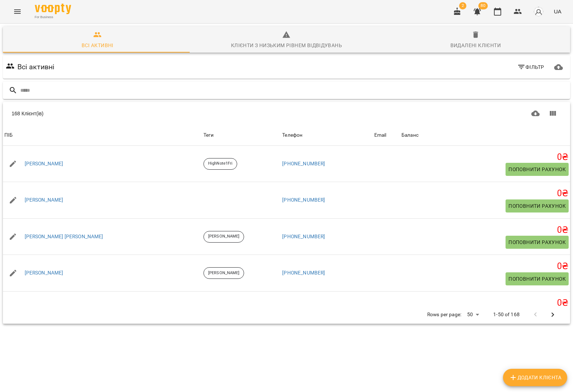  What do you see at coordinates (531, 67) in the screenshot?
I see `button: Фільтр` at bounding box center [531, 67].